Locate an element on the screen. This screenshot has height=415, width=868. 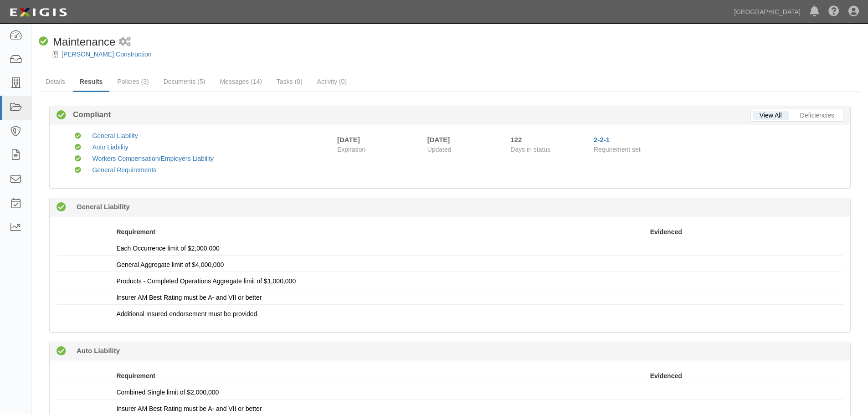
a: 2-2-1 is located at coordinates (601, 139).